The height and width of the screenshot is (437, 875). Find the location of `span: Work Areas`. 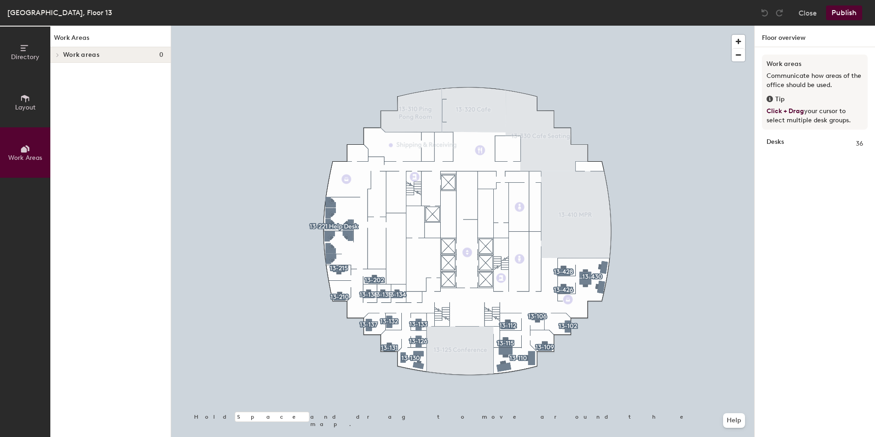

span: Work Areas is located at coordinates (25, 157).